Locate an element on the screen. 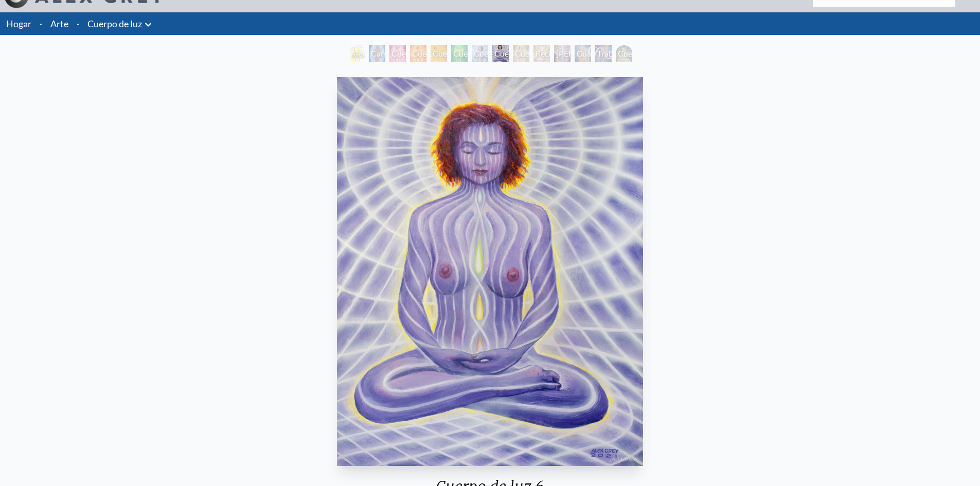 The height and width of the screenshot is (486, 980). font: Cuerpo de luz 3 is located at coordinates (447, 72).